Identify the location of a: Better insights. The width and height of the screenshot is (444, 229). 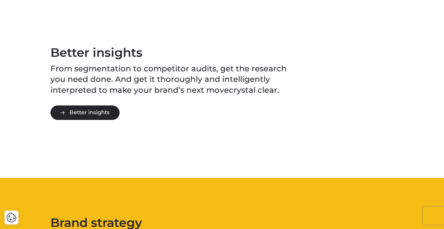
(85, 112).